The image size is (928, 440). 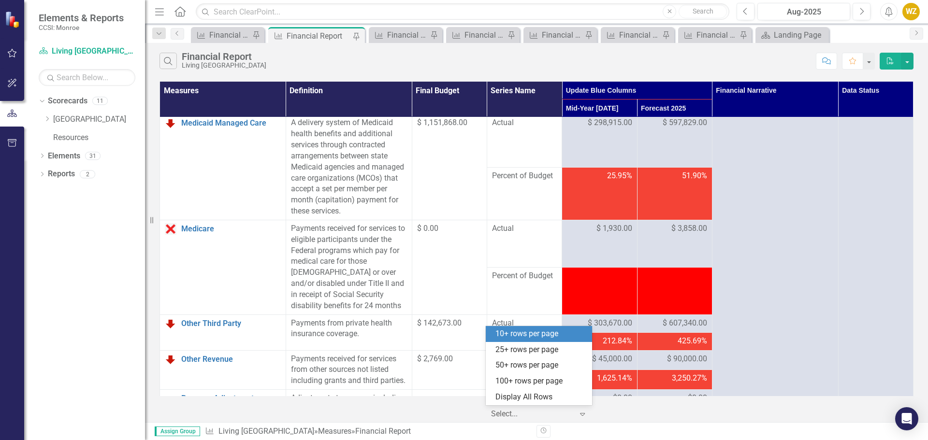 I want to click on span: $ 142,673.00, so click(x=439, y=323).